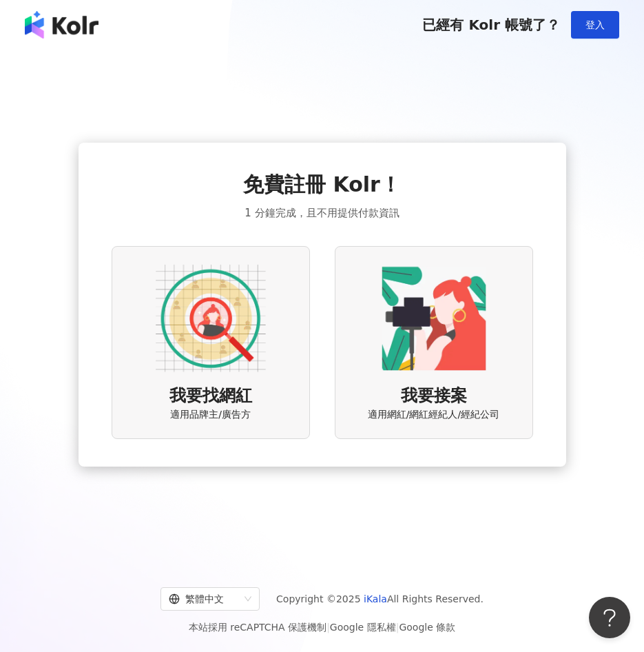 The height and width of the screenshot is (652, 644). I want to click on span: 本站採用 reCAPTCHA 保護機制, so click(322, 627).